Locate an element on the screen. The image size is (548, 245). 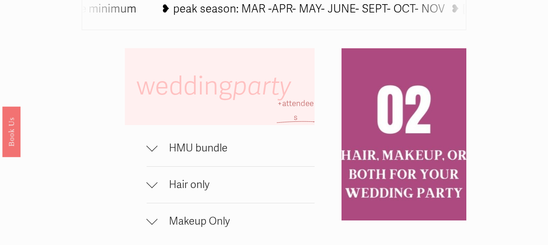
span: Makeup Only is located at coordinates (236, 222).